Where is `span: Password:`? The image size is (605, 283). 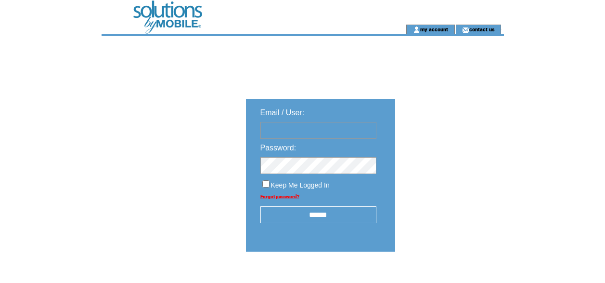
span: Password: is located at coordinates (278, 147).